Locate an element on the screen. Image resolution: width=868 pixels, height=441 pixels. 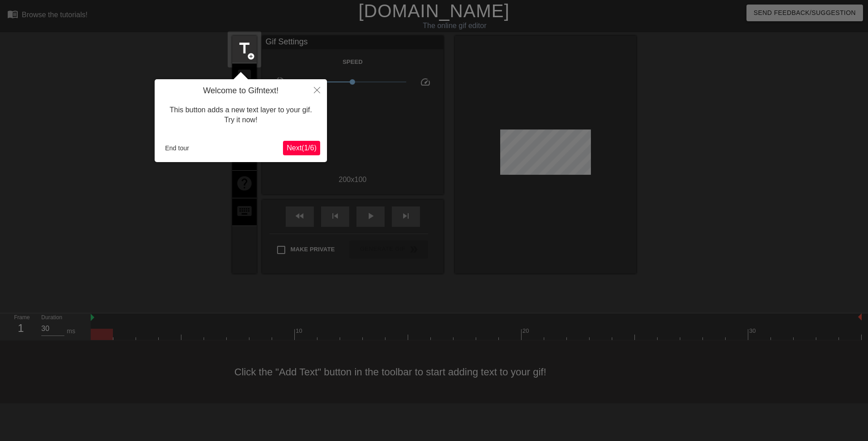
div: This button adds a new text layer to your gif. Try it now! is located at coordinates (241, 115).